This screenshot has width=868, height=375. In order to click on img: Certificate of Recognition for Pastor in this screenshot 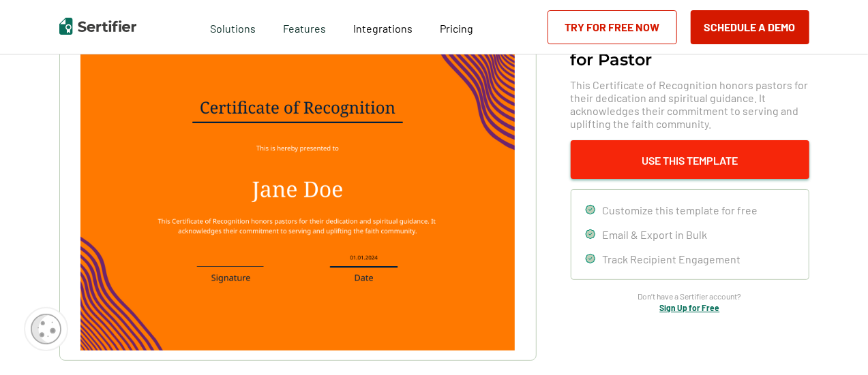, I will do `click(298, 198)`.